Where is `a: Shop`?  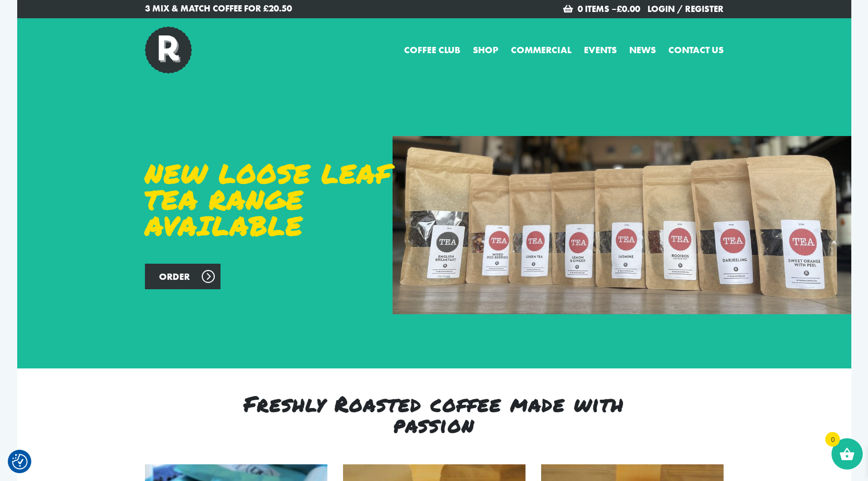 a: Shop is located at coordinates (485, 49).